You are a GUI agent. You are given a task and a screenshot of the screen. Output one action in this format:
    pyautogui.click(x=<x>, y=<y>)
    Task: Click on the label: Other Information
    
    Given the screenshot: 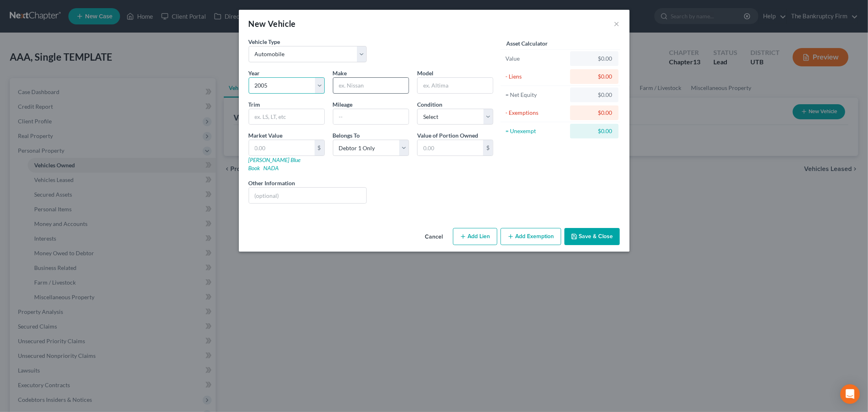 What is the action you would take?
    pyautogui.click(x=272, y=183)
    